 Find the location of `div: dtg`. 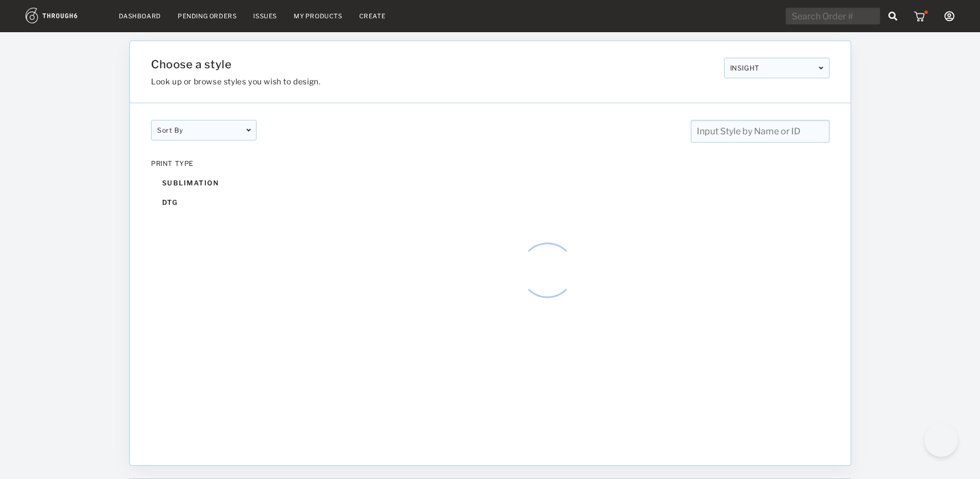

div: dtg is located at coordinates (204, 202).